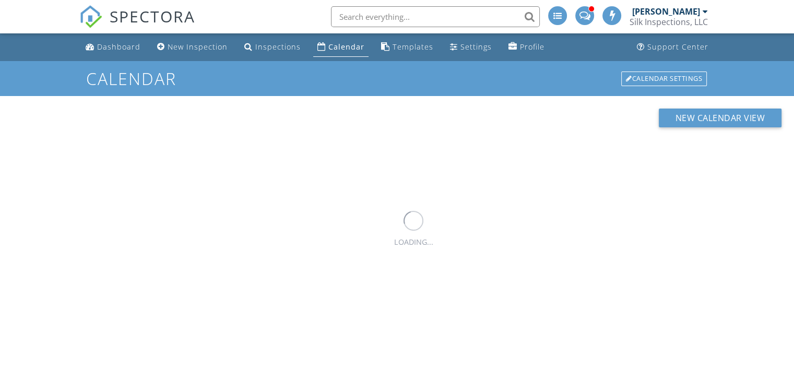 The image size is (794, 381). I want to click on div: Inspections, so click(278, 46).